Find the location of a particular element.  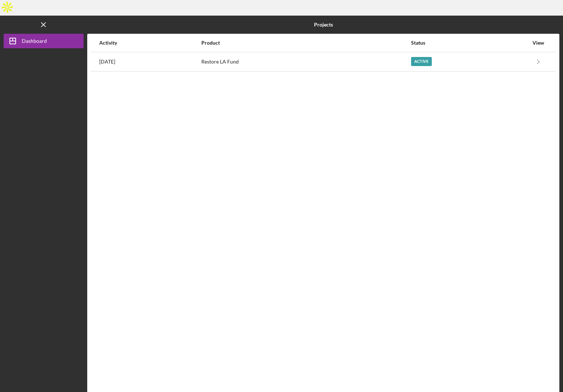

div: View is located at coordinates (538, 43).